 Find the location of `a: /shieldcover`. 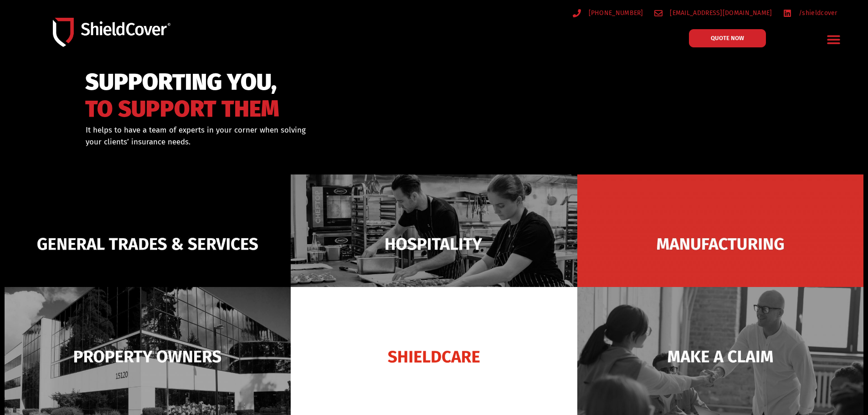

a: /shieldcover is located at coordinates (810, 13).